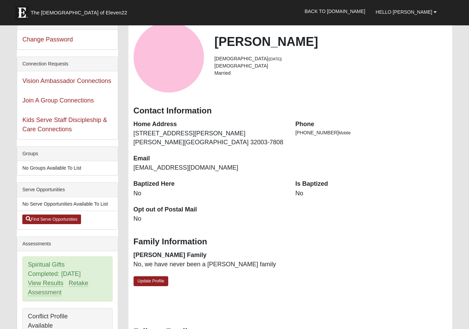 The height and width of the screenshot is (329, 469). I want to click on li: No Groups Available To List, so click(67, 168).